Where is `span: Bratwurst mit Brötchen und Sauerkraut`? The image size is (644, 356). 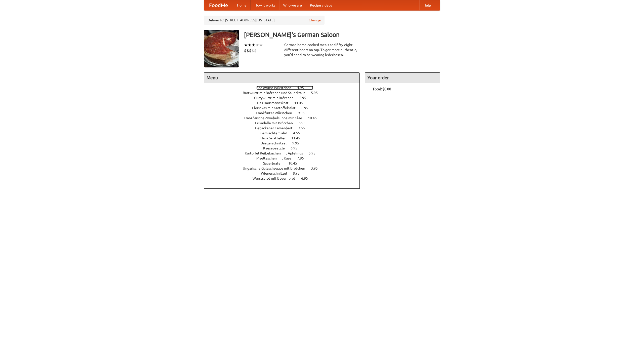 span: Bratwurst mit Brötchen und Sauerkraut is located at coordinates (276, 93).